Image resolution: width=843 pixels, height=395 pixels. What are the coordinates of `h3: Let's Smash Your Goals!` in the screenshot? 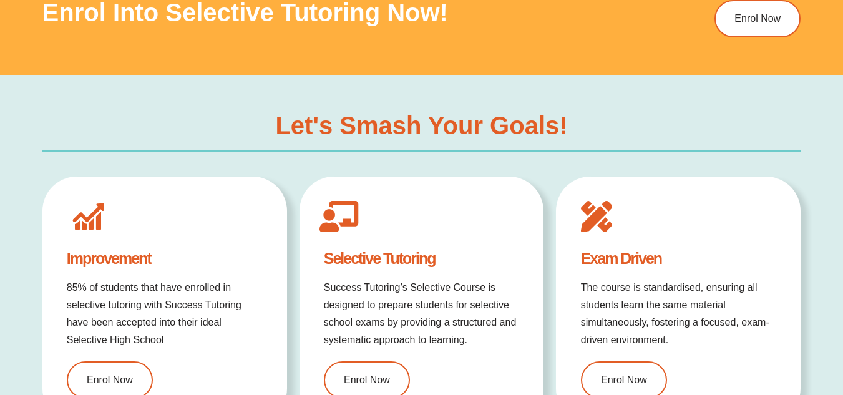 It's located at (421, 125).